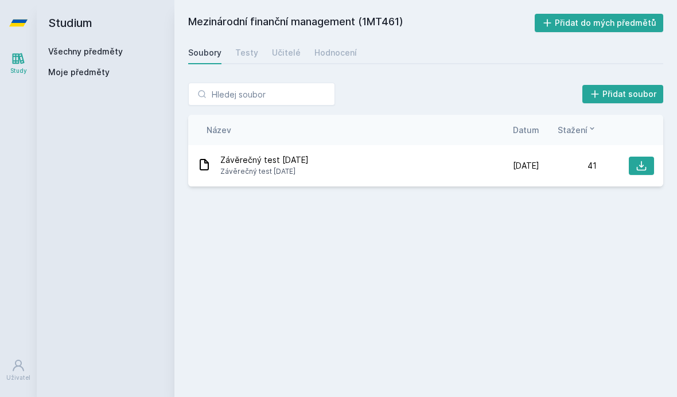 This screenshot has width=677, height=397. I want to click on span: Datum, so click(526, 130).